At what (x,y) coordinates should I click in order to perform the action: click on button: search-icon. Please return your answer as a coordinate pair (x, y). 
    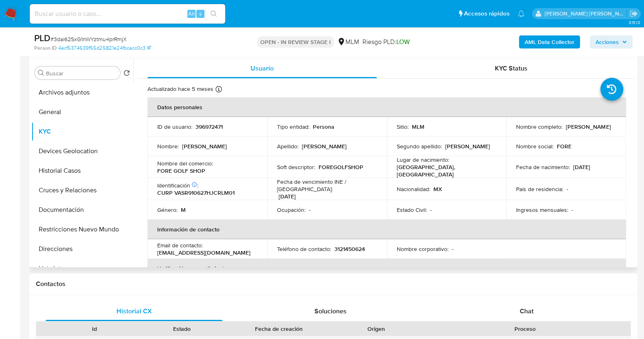
    Looking at the image, I should click on (213, 14).